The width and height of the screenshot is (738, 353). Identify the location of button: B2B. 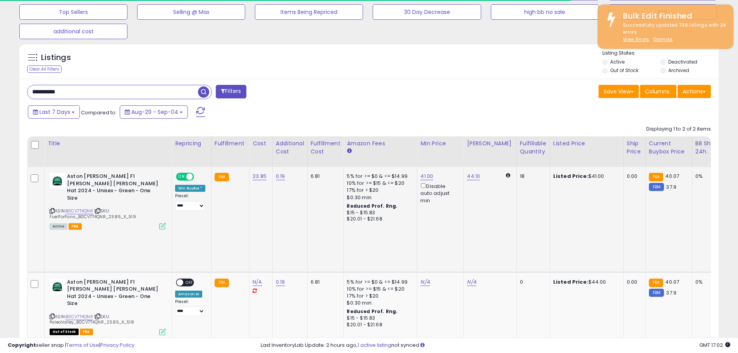
(663, 12).